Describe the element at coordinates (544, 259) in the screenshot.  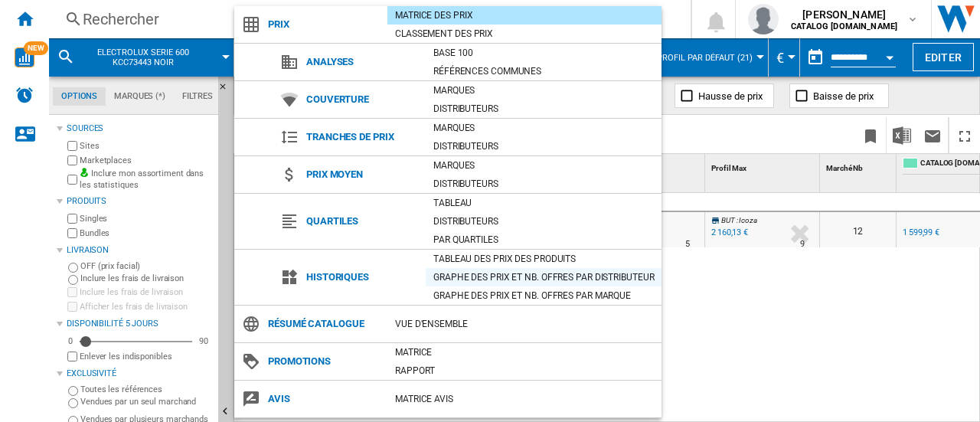
I see `div: Tableau des prix des produits` at that location.